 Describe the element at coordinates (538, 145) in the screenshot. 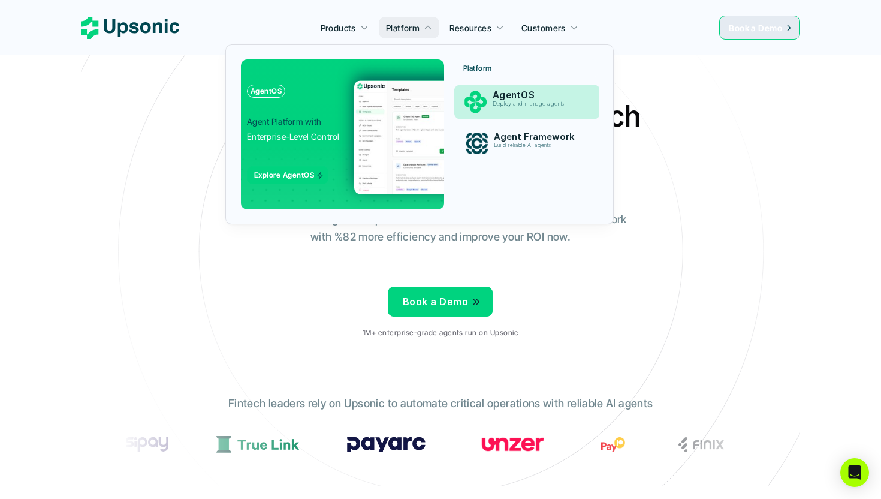

I see `p: Build reliable AI agents` at that location.